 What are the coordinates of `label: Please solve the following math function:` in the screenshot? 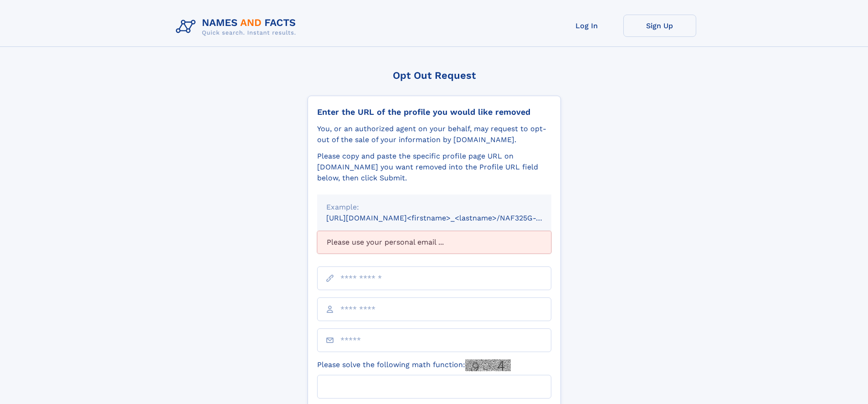 It's located at (413, 365).